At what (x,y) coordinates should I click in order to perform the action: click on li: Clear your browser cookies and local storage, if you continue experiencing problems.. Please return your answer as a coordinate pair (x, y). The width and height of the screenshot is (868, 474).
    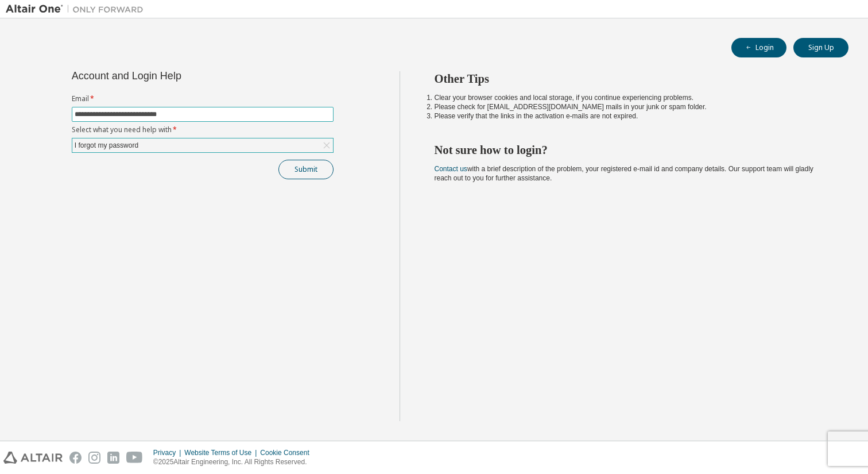
    Looking at the image, I should click on (632, 97).